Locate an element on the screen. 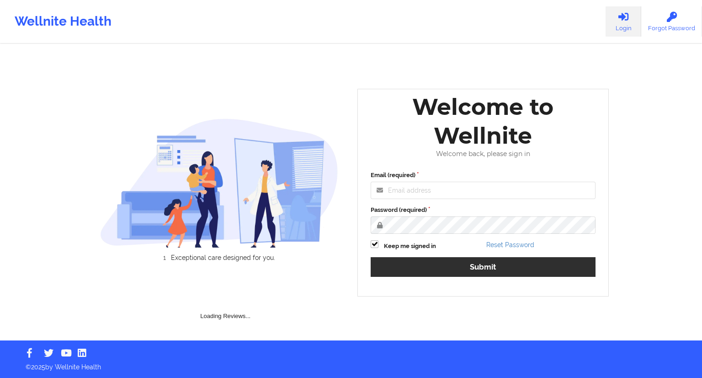 This screenshot has width=702, height=378. p: © 2025 by Wellnite Health is located at coordinates (351, 363).